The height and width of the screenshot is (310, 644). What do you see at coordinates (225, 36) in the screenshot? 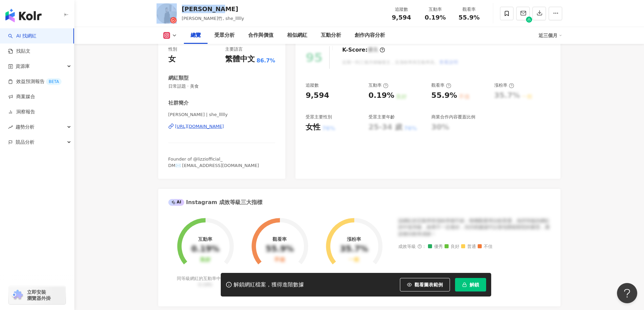
I see `div: 受眾分析` at bounding box center [225, 36].